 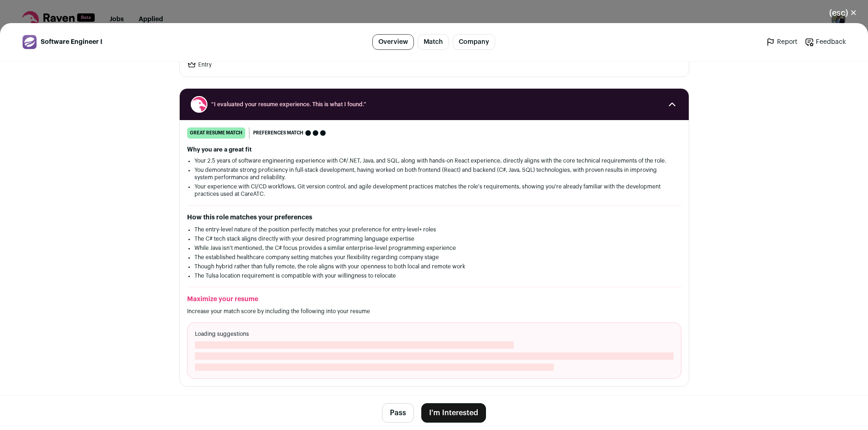 What do you see at coordinates (454, 413) in the screenshot?
I see `button: I'm Interested` at bounding box center [454, 413].